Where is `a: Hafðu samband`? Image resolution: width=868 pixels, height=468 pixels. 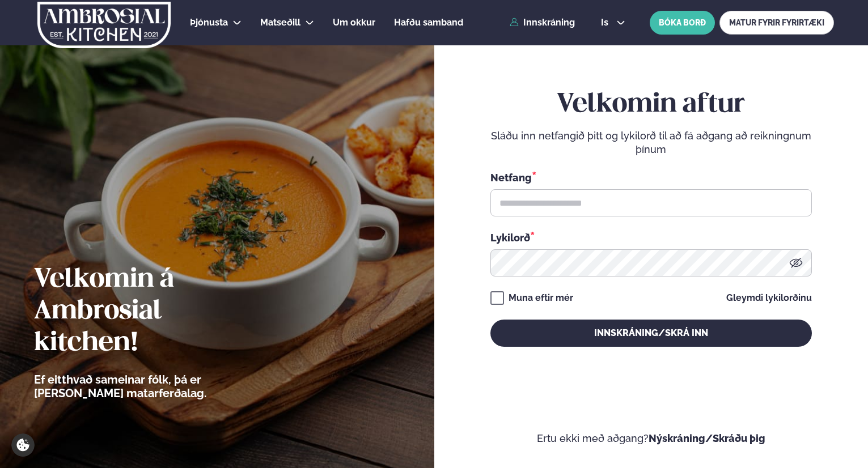
a: Hafðu samband is located at coordinates (429, 23).